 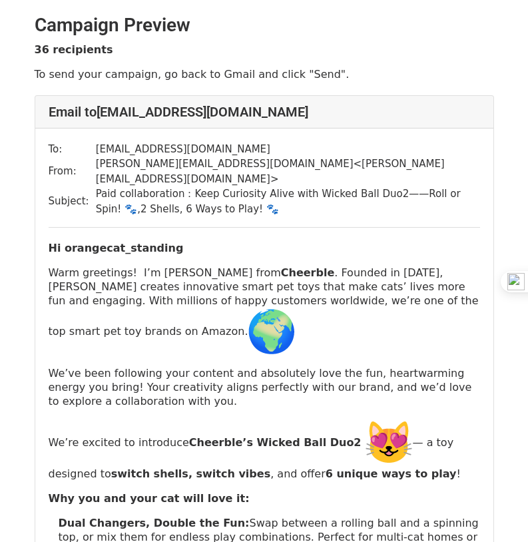 What do you see at coordinates (287, 201) in the screenshot?
I see `td: Paid collaboration：Keep Curiosity Alive with Wicked Ball Duo2——Roll or Spin! 🐾,2 Shells, 6 Ways t...` at bounding box center [287, 201].